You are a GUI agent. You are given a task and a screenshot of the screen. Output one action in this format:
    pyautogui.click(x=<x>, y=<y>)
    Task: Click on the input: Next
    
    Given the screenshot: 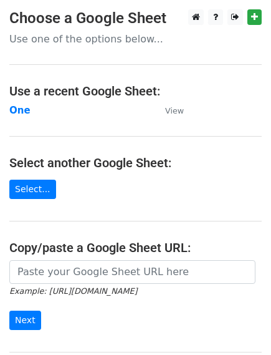 What is the action you would take?
    pyautogui.click(x=25, y=320)
    